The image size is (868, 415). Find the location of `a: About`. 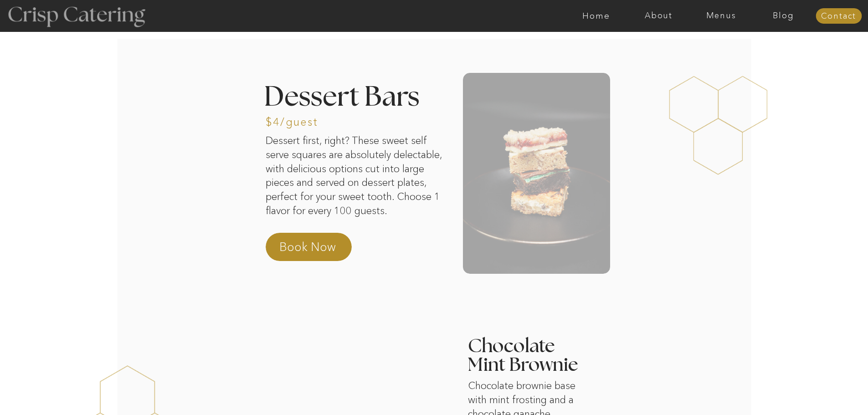

a: About is located at coordinates (658, 16).